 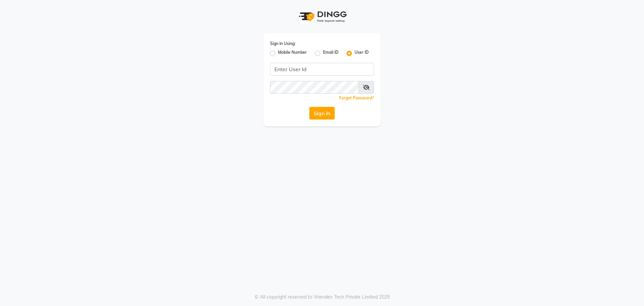 I want to click on button: Sign In, so click(x=322, y=113).